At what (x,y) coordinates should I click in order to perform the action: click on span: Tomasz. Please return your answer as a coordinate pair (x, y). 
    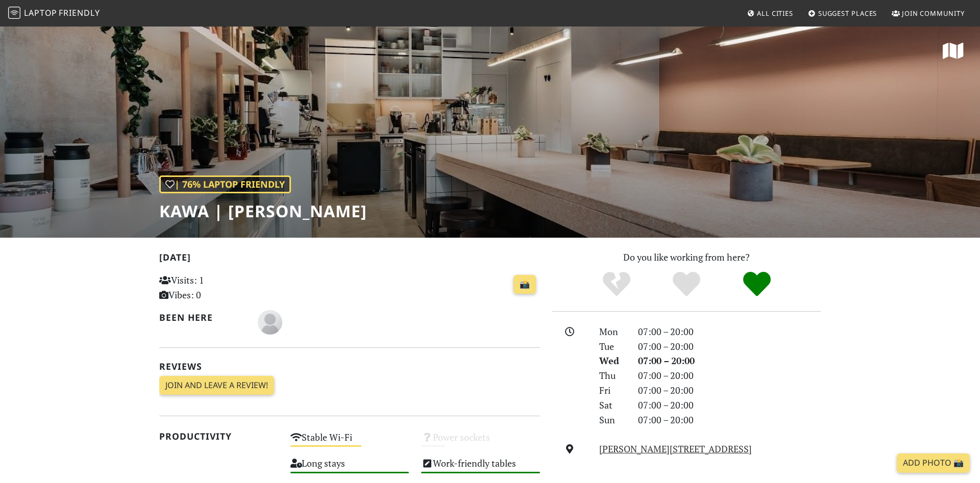
    Looking at the image, I should click on (270, 322).